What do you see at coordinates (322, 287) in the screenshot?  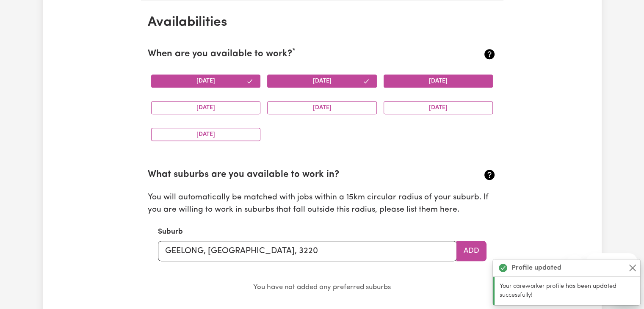 I see `small: You have not added any preferred suburbs` at bounding box center [322, 287].